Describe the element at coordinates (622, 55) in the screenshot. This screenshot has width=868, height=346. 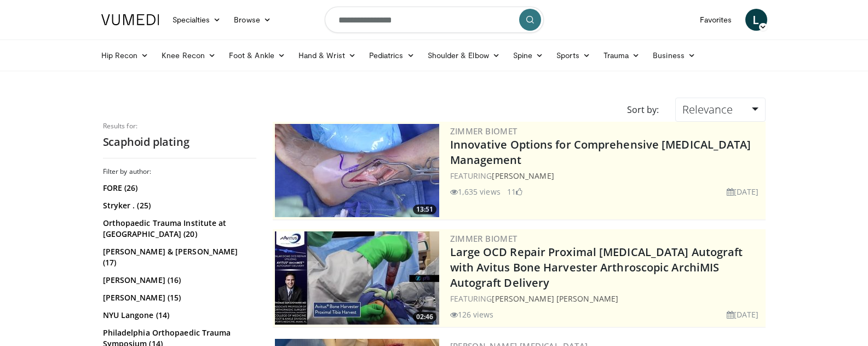
I see `a: Trauma` at that location.